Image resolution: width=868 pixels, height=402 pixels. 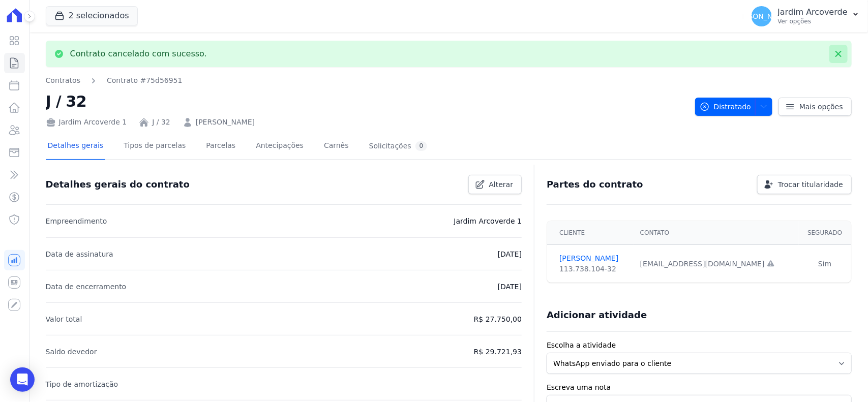 What do you see at coordinates (280, 146) in the screenshot?
I see `a: Antecipações` at bounding box center [280, 146].